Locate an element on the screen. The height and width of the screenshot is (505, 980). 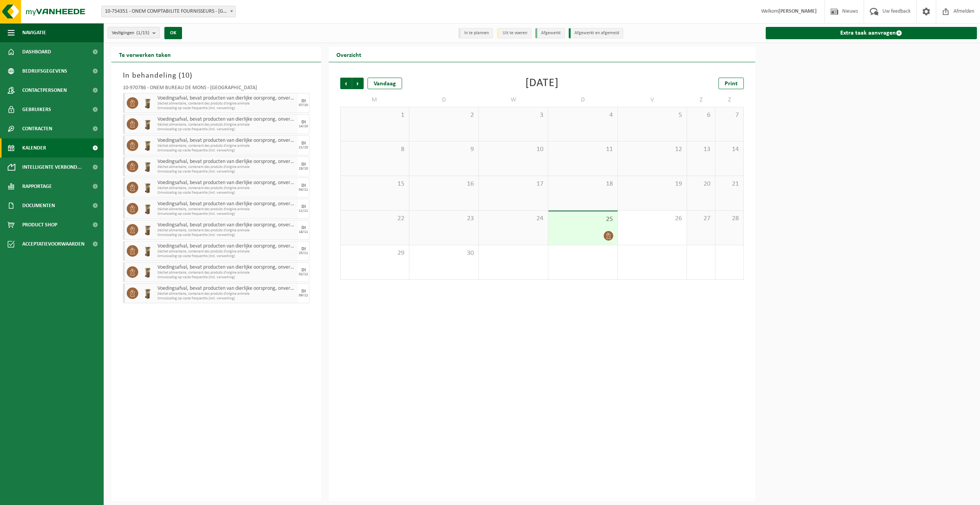
td: D is located at coordinates (444, 100).